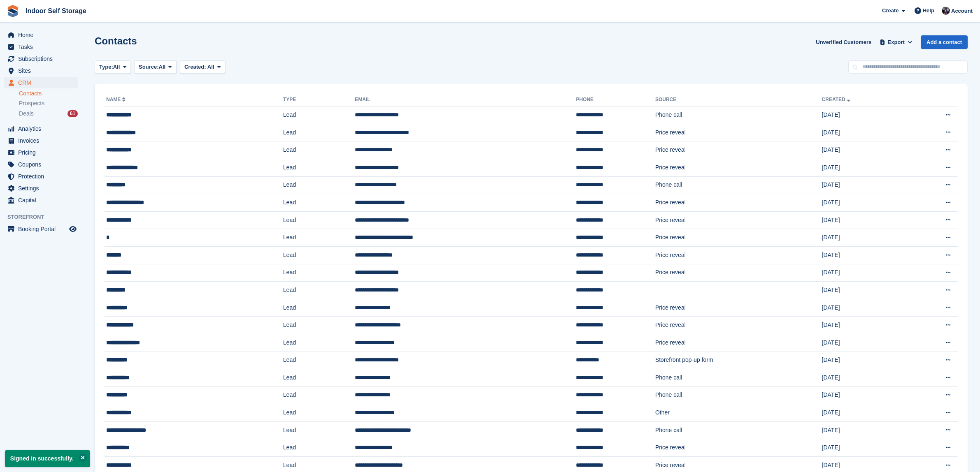  Describe the element at coordinates (739, 360) in the screenshot. I see `td: Storefront pop-up form` at that location.